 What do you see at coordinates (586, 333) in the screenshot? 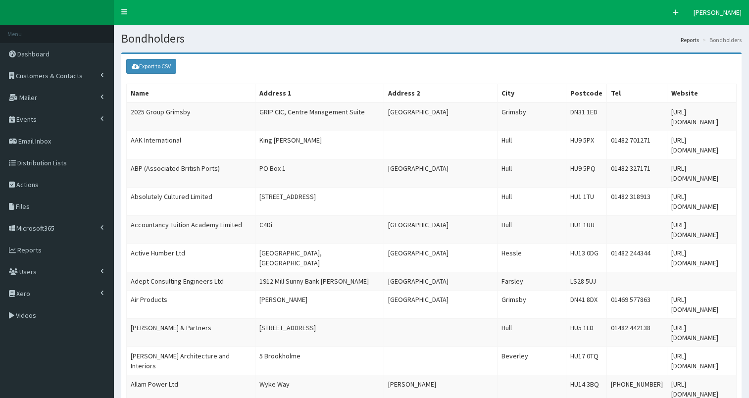
I see `td: HU5 1LD` at bounding box center [586, 333].